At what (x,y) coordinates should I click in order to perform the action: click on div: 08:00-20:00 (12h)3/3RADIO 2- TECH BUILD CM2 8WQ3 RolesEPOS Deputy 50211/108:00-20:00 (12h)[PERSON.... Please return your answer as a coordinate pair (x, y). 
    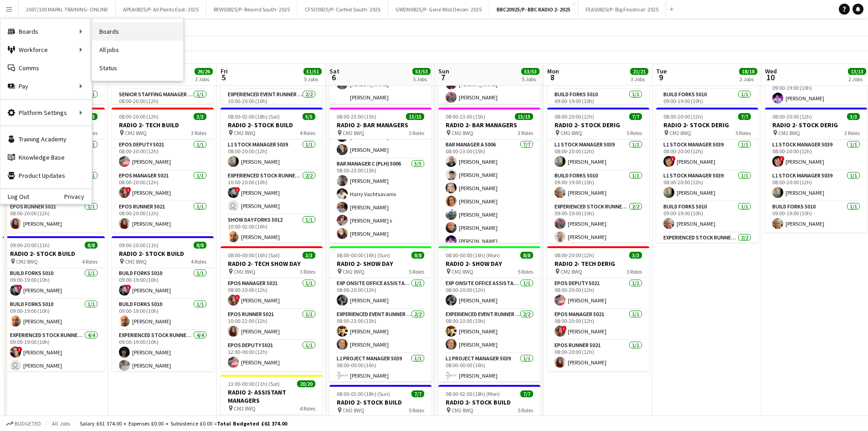
    Looking at the image, I should click on (163, 170).